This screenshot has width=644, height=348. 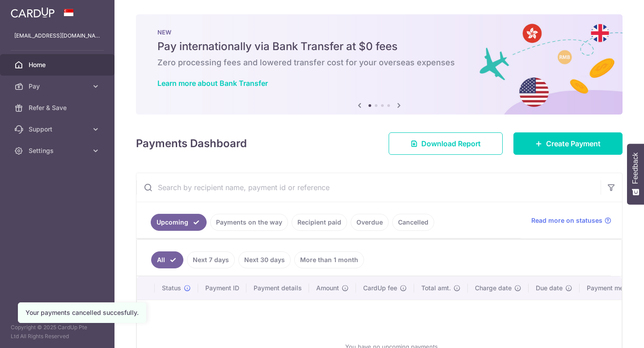 I want to click on a: Cancelled, so click(x=413, y=222).